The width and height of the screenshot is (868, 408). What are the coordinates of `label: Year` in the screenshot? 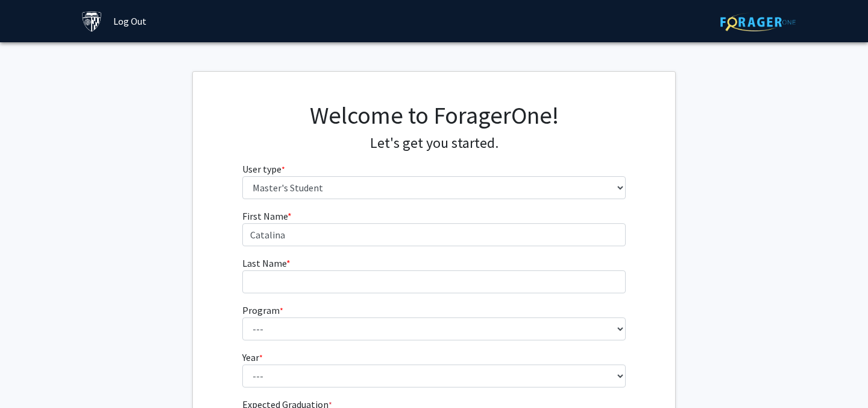 It's located at (253, 357).